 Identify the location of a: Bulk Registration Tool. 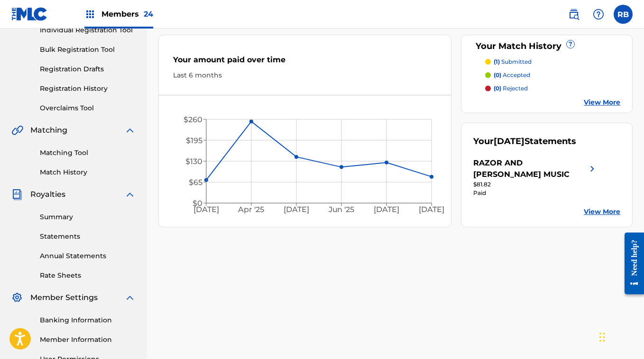
(87, 49).